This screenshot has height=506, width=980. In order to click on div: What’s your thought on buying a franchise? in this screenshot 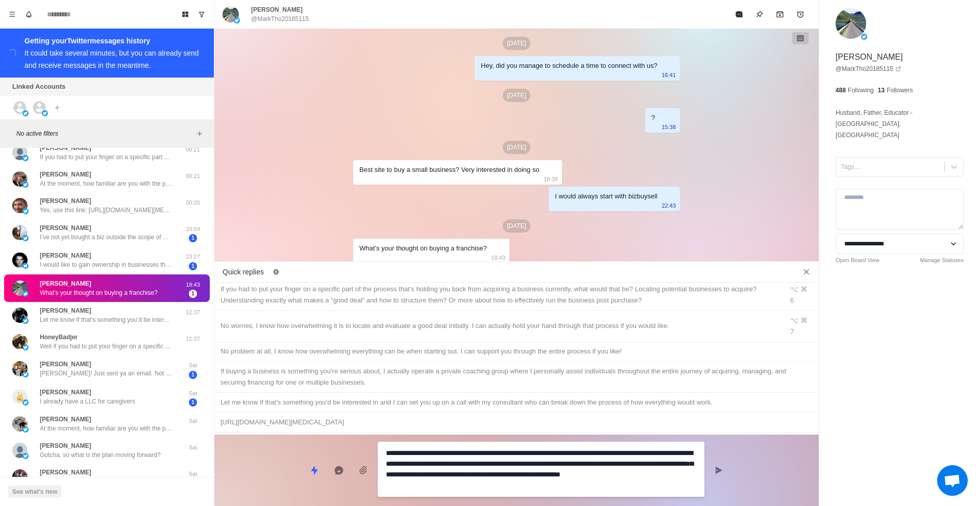, I will do `click(423, 248)`.